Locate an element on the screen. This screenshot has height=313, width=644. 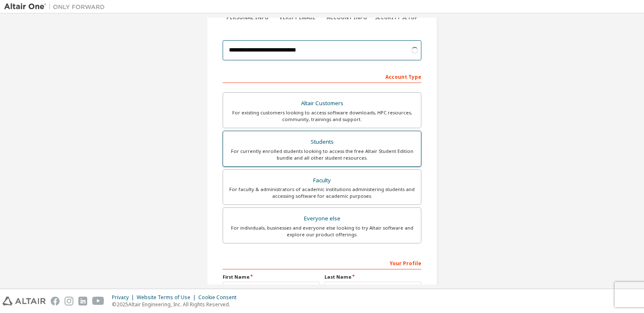
label: Last Name is located at coordinates (373, 277).